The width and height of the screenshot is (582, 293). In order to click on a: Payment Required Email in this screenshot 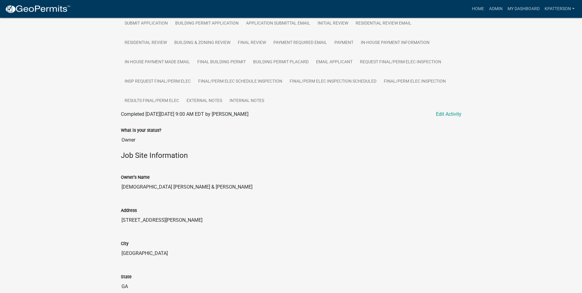, I will do `click(300, 43)`.